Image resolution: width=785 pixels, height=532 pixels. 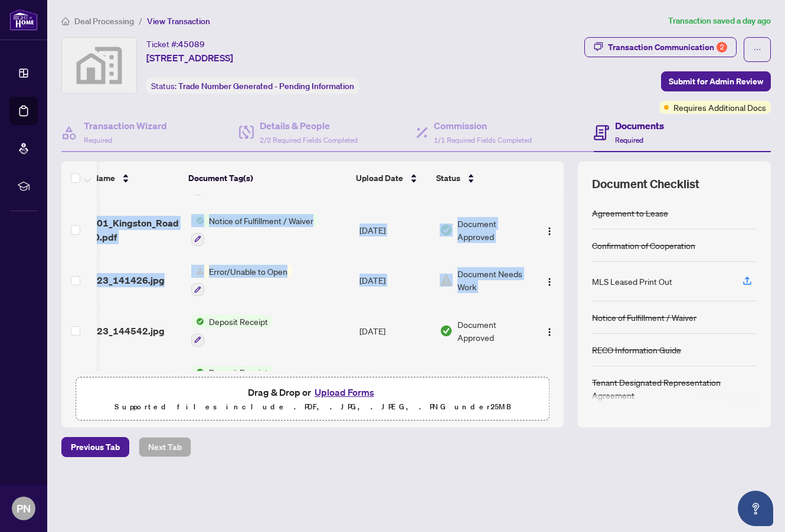 What do you see at coordinates (716, 81) in the screenshot?
I see `span: Submit for Admin Review` at bounding box center [716, 81].